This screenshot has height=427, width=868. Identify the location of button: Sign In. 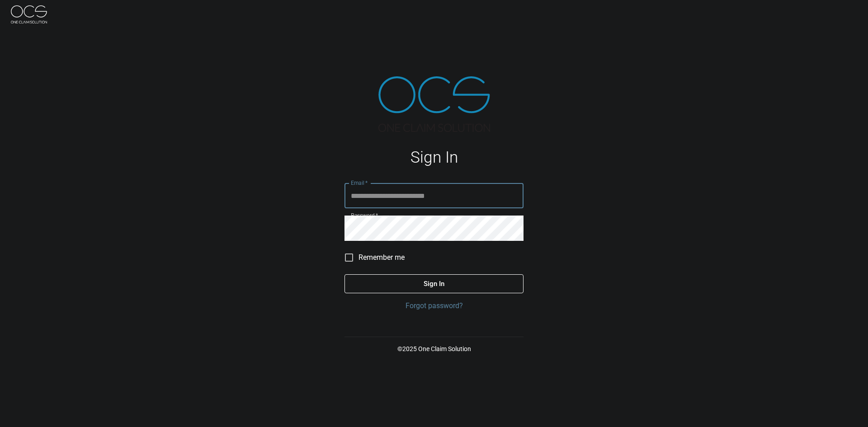
(434, 283).